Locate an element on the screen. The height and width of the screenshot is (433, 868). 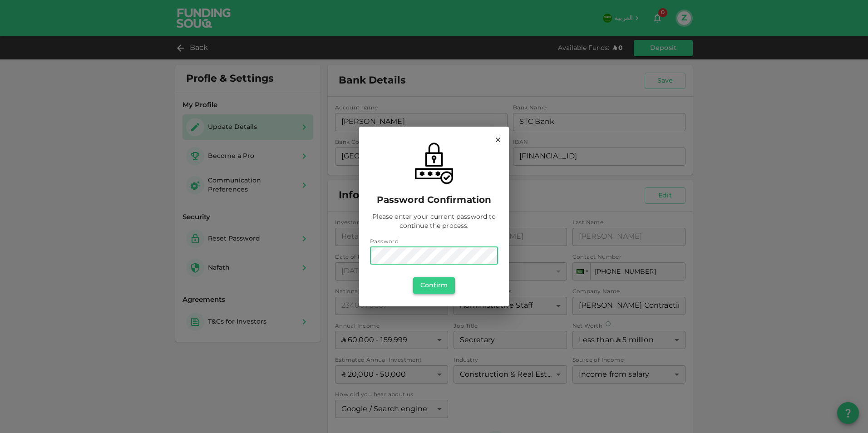
span: Password is located at coordinates (384, 242).